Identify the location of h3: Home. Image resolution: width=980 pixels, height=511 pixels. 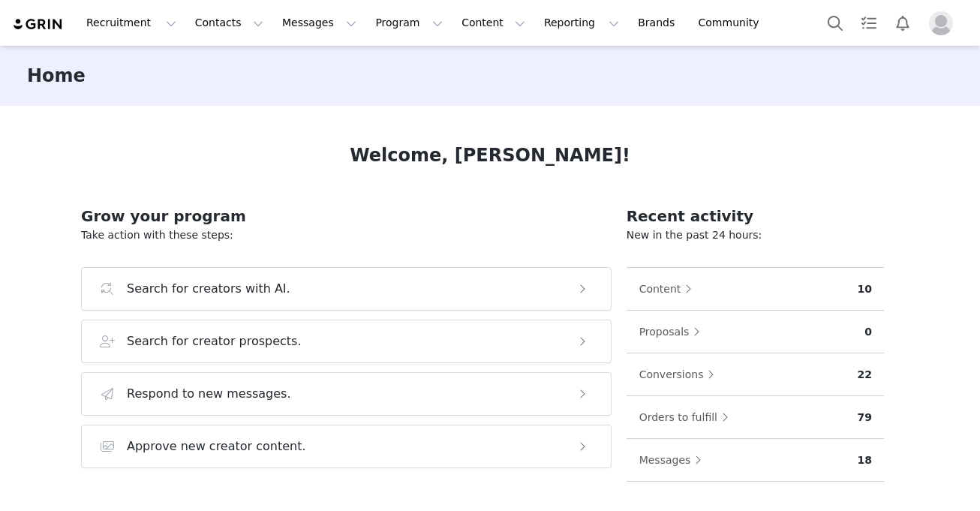
(56, 76).